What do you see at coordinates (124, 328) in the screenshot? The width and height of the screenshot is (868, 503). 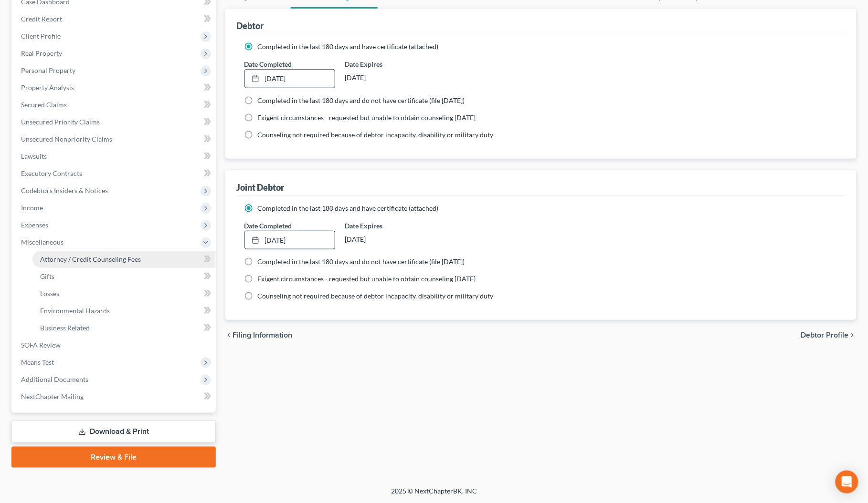 I see `a: Business Related` at bounding box center [124, 328].